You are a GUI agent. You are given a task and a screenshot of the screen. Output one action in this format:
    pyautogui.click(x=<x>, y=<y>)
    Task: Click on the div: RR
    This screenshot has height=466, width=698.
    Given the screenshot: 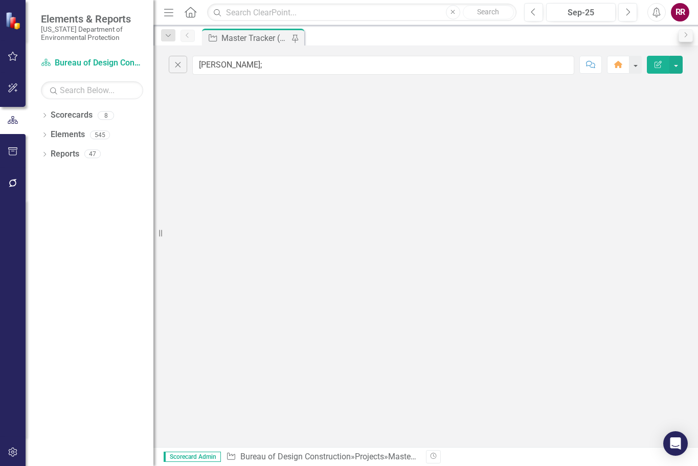 What is the action you would take?
    pyautogui.click(x=680, y=12)
    